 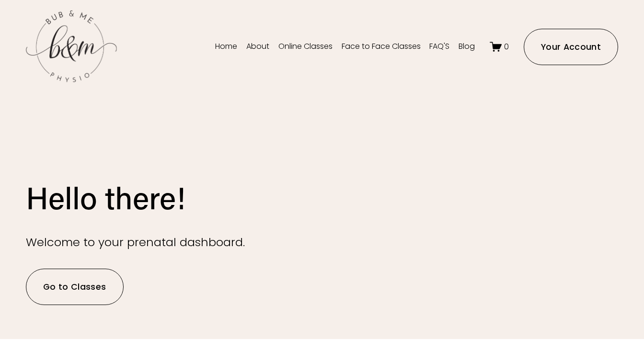 I want to click on p: Welcome to your prenatal dashboard., so click(x=174, y=242).